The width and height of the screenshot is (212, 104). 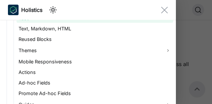 What do you see at coordinates (25, 10) in the screenshot?
I see `a: HolisticsHolistics` at bounding box center [25, 10].